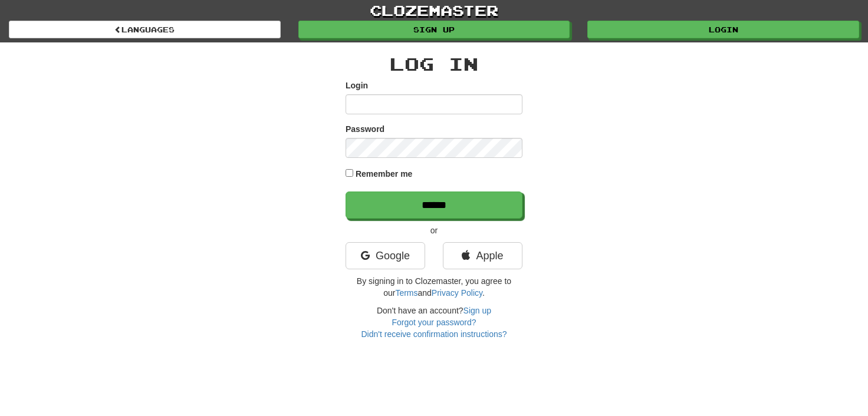 The height and width of the screenshot is (416, 868). What do you see at coordinates (457, 293) in the screenshot?
I see `a: Privacy Policy` at bounding box center [457, 293].